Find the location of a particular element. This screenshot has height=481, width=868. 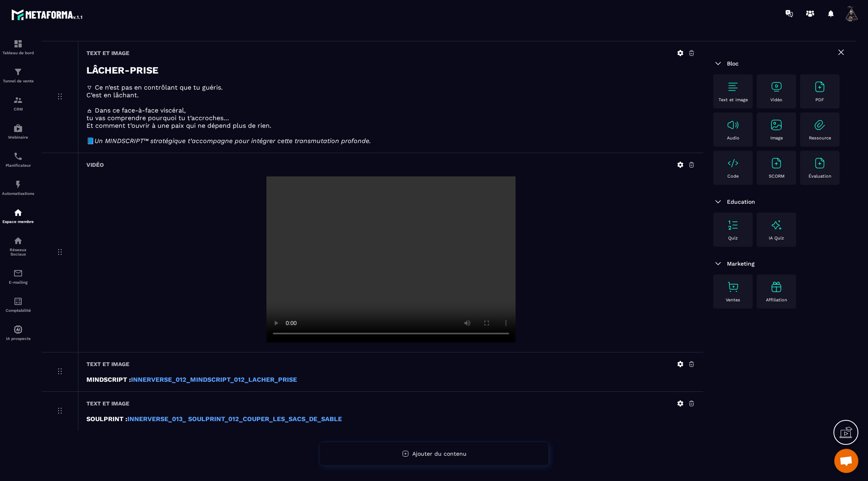

p: Vidéo is located at coordinates (777, 99).